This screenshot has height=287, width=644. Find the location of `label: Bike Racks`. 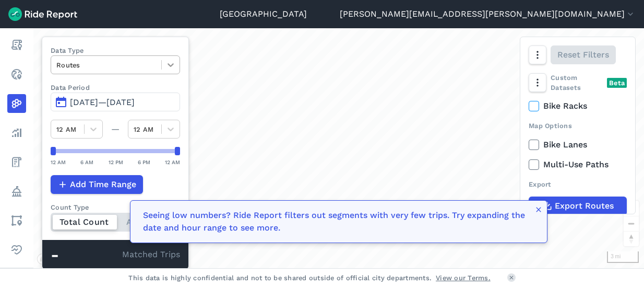

label: Bike Racks is located at coordinates (578, 106).